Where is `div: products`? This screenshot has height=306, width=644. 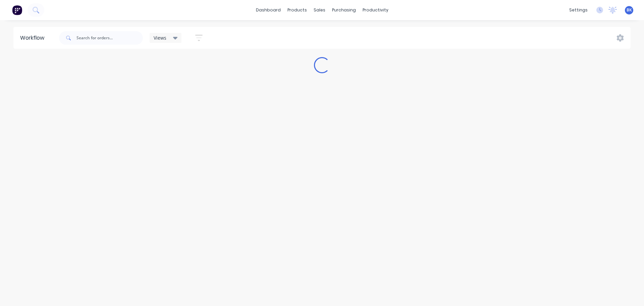
div: products is located at coordinates (297, 10).